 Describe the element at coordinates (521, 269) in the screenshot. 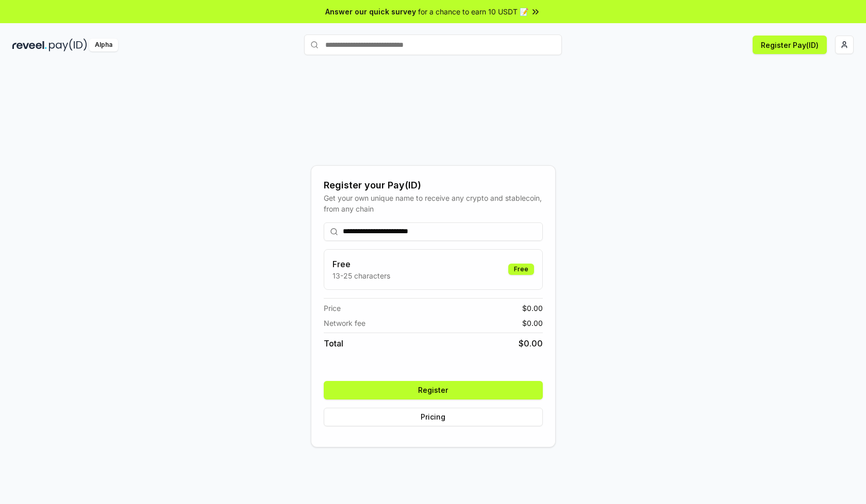

I see `div: Free` at that location.